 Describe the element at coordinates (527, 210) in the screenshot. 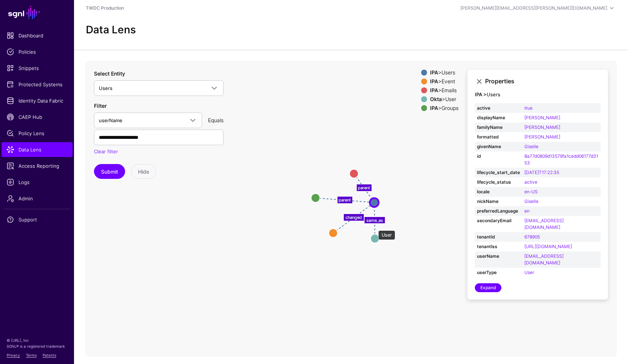

I see `a: en` at that location.